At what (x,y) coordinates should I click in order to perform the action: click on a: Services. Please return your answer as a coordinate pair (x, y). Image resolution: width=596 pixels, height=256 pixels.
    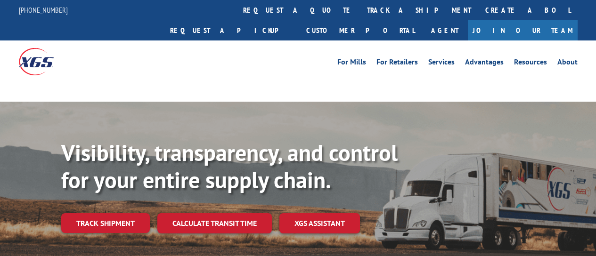
    Looking at the image, I should click on (442, 64).